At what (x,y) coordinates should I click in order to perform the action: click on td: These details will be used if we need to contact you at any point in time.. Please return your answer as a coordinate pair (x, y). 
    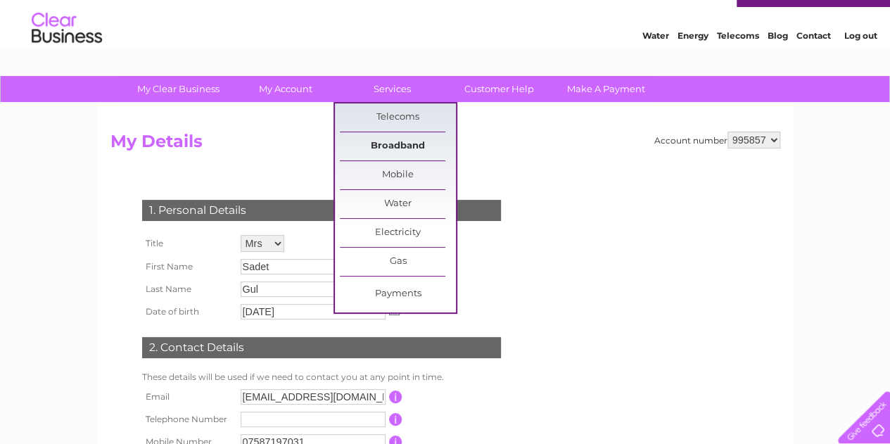
    Looking at the image, I should click on (322, 377).